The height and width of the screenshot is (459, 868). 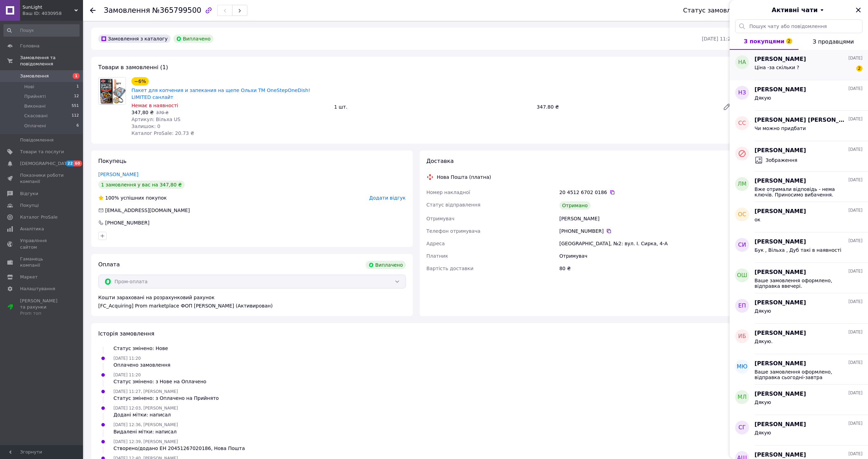 What do you see at coordinates (49, 7) in the screenshot?
I see `span: SunLight` at bounding box center [49, 7].